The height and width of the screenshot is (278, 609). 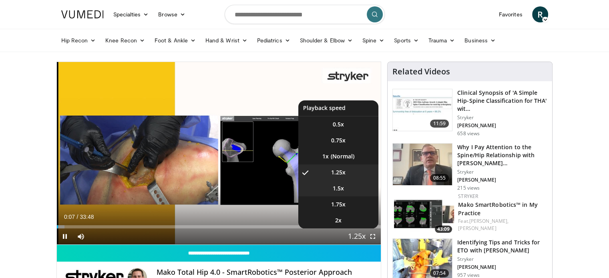 I want to click on div: Progress Bar, so click(x=219, y=227).